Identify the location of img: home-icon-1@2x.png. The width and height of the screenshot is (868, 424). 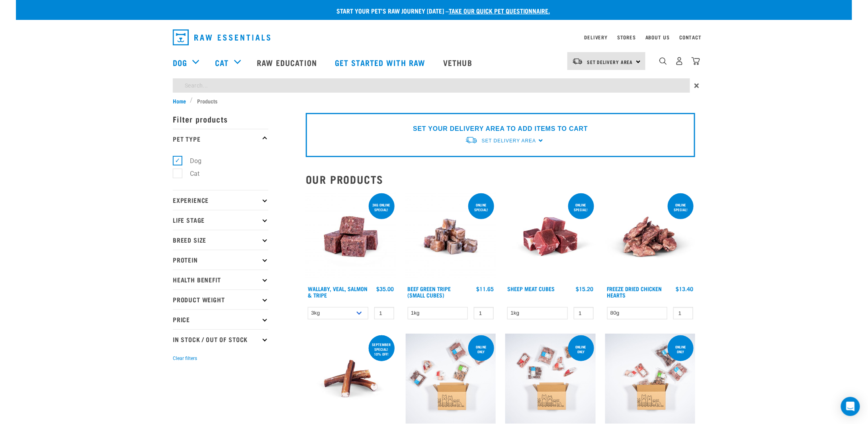
(663, 61).